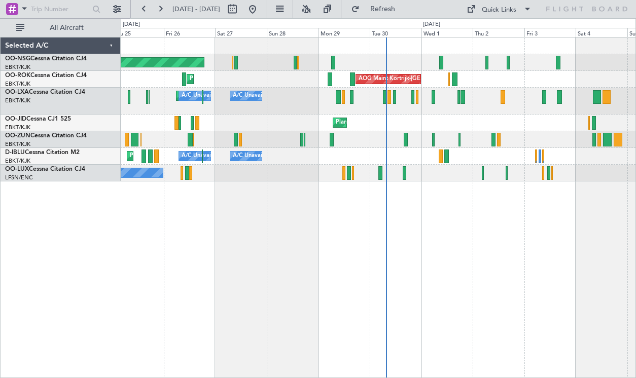 The height and width of the screenshot is (378, 636). What do you see at coordinates (42, 153) in the screenshot?
I see `a: D-IBLUCessna Citation M2` at bounding box center [42, 153].